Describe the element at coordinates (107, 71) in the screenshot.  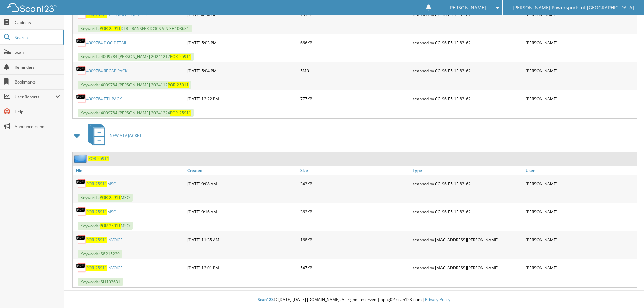
I see `a: 4009784 RECAP PACK` at that location.